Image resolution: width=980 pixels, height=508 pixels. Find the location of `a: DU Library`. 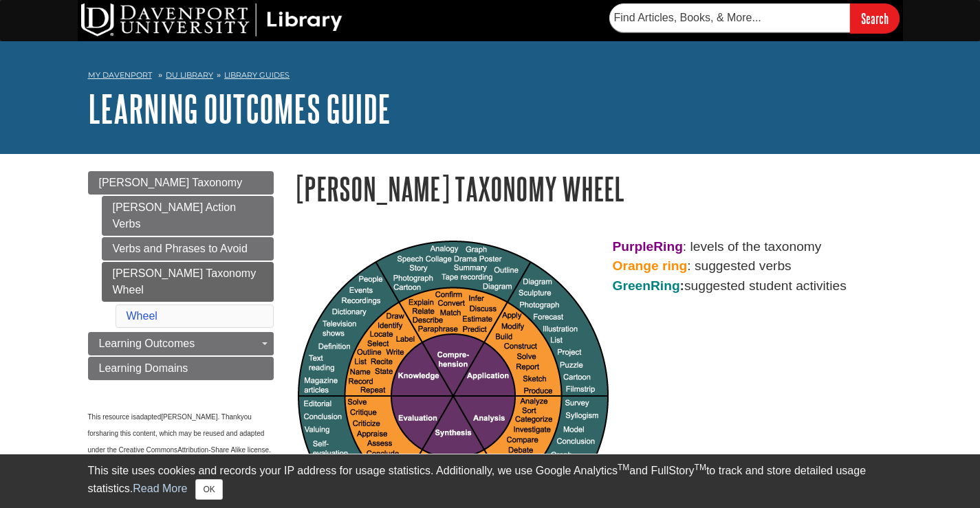

a: DU Library is located at coordinates (189, 75).